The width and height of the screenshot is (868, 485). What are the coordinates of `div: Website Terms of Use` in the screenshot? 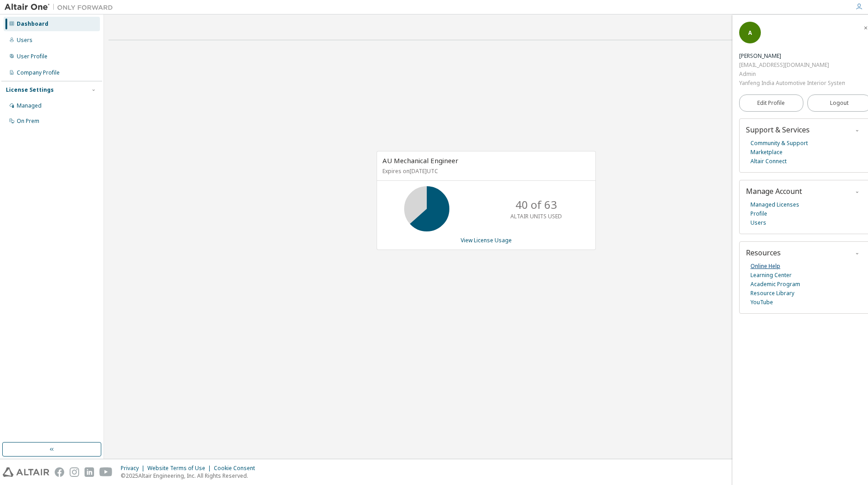 It's located at (180, 469).